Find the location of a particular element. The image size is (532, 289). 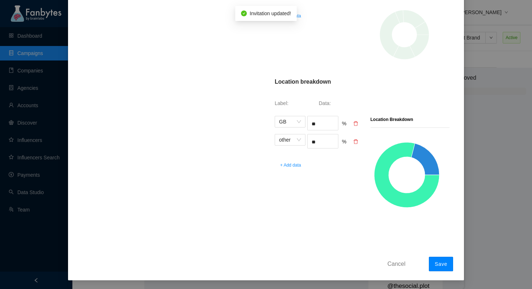

p: Location breakdown is located at coordinates (303, 82).